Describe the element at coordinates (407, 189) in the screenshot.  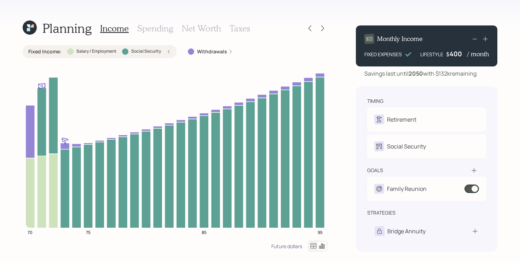
I see `div: Family Reunion` at that location.